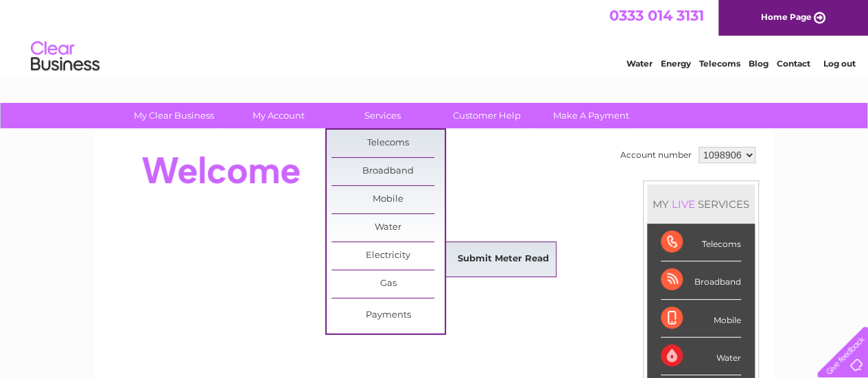  Describe the element at coordinates (503, 259) in the screenshot. I see `a: Submit Meter Read` at that location.